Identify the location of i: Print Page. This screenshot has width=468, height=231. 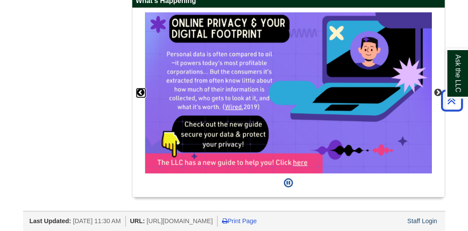
(225, 221).